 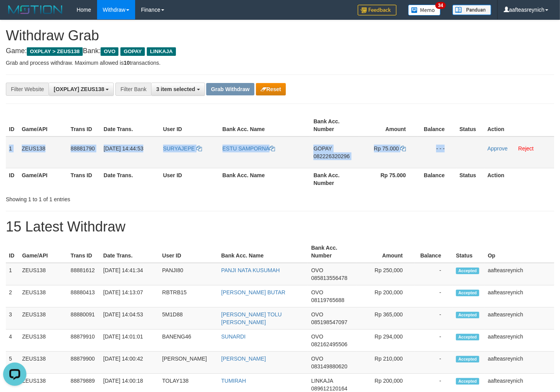 What do you see at coordinates (497, 149) in the screenshot?
I see `a: Approve` at bounding box center [497, 149].